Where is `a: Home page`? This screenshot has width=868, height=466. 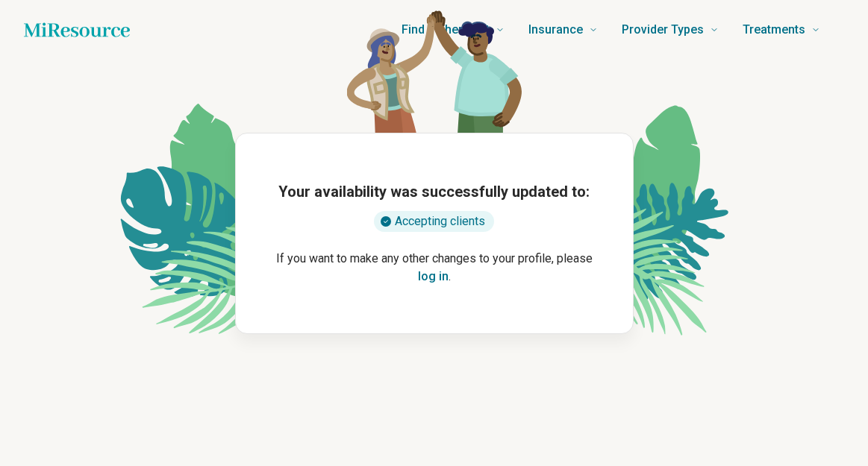 a: Home page is located at coordinates (77, 30).